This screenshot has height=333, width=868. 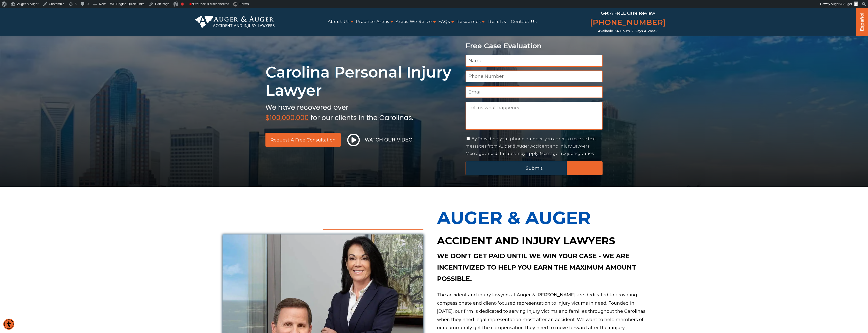 I want to click on a: Request a Free Consultation, so click(x=303, y=140).